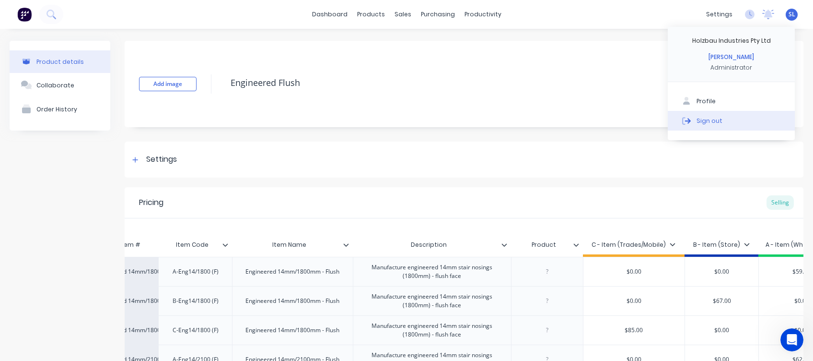 The image size is (813, 361). I want to click on div: C-Eng14/1800 (F), so click(196, 330).